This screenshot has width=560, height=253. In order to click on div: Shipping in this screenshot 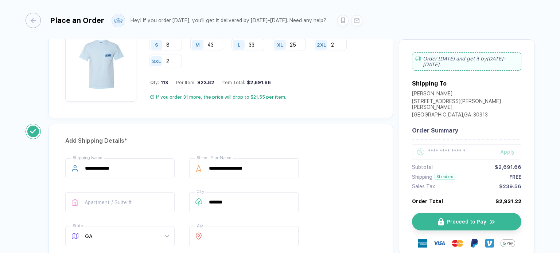, I will do `click(422, 177)`.